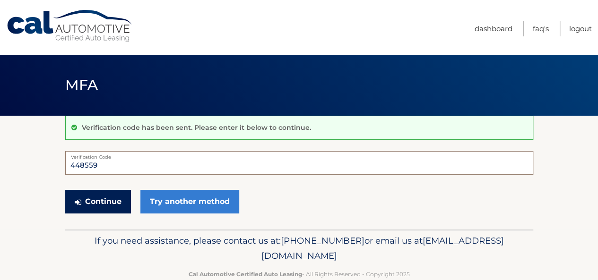 The width and height of the screenshot is (598, 280). I want to click on label: Verification Code, so click(299, 155).